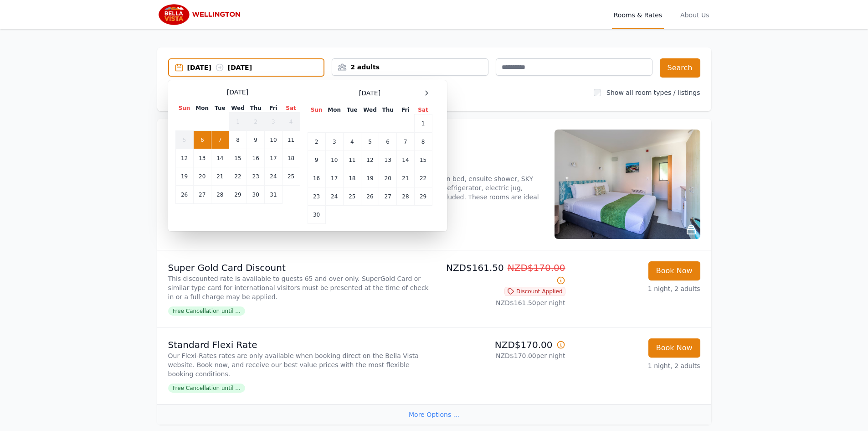  I want to click on p: NZD$170.00, so click(502, 344).